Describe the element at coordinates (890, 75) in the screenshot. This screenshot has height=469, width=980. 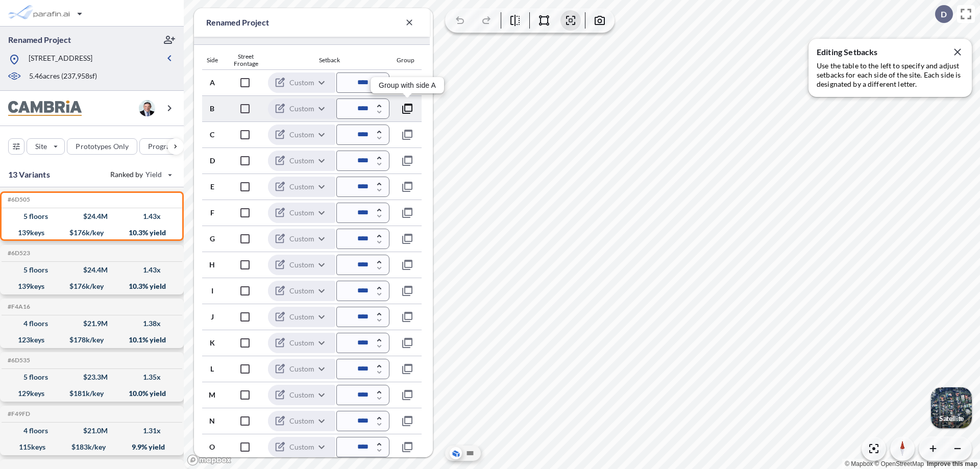
I see `p: Use the table to the left to specify and adjust setbacks for each side of the site. Each side is ...` at that location.